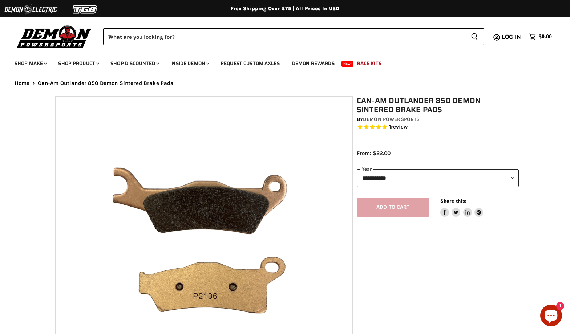  What do you see at coordinates (284, 37) in the screenshot?
I see `input: When autocomplete results are available use up and down arrows to review and enter to select` at bounding box center [284, 37].